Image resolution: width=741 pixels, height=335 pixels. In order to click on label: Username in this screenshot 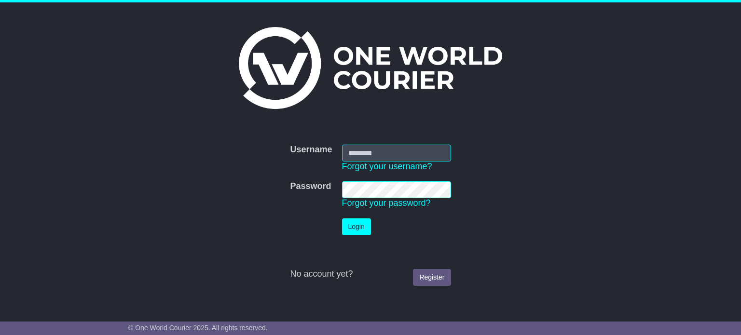, I will do `click(311, 150)`.